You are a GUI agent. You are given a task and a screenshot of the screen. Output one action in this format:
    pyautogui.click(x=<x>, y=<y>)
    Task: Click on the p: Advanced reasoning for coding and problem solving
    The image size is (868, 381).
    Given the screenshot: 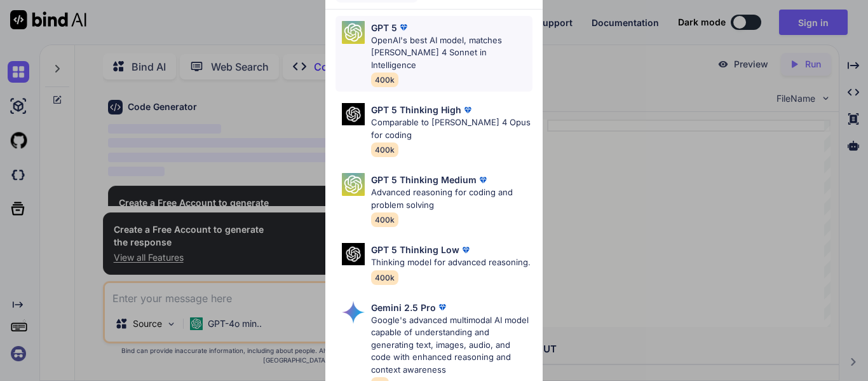 What is the action you would take?
    pyautogui.click(x=452, y=199)
    